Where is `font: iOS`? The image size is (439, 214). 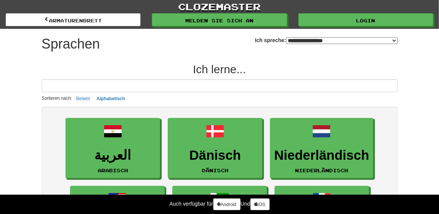
font: iOS is located at coordinates (262, 204).